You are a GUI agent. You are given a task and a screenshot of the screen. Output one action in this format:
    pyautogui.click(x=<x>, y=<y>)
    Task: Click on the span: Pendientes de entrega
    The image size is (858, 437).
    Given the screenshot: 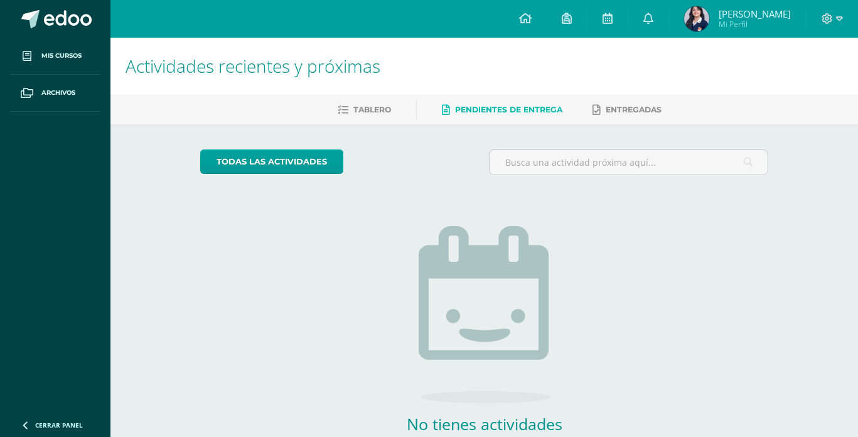 What is the action you would take?
    pyautogui.click(x=508, y=109)
    